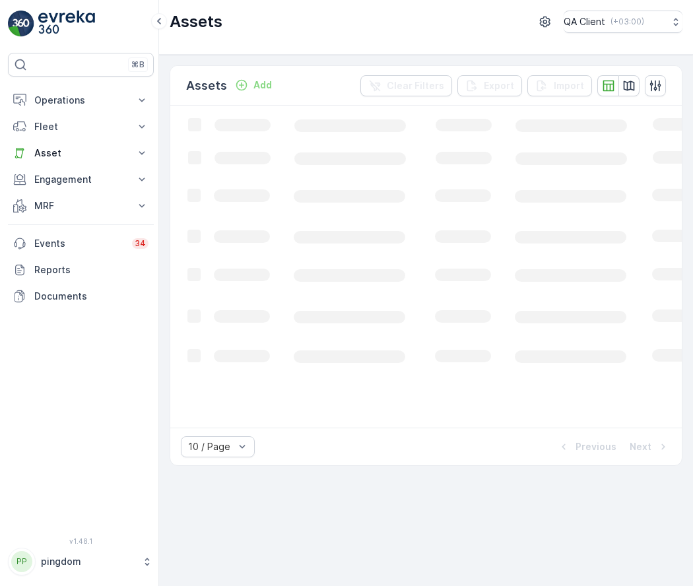 The width and height of the screenshot is (693, 586). What do you see at coordinates (79, 243) in the screenshot?
I see `p: Events` at bounding box center [79, 243].